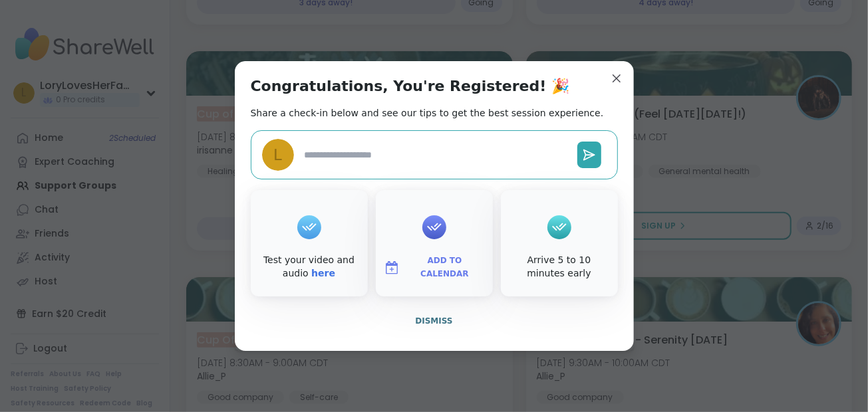 The image size is (868, 412). What do you see at coordinates (434, 321) in the screenshot?
I see `span: Dismiss` at bounding box center [434, 321].